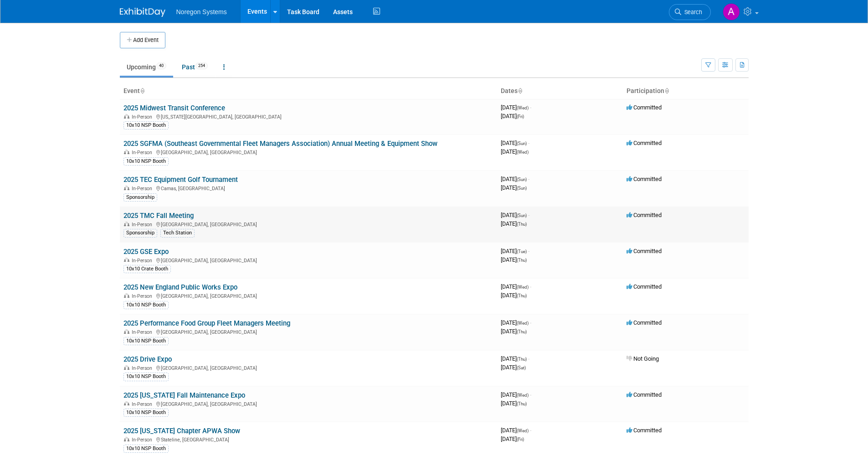 The height and width of the screenshot is (456, 868). Describe the element at coordinates (201, 66) in the screenshot. I see `span: 254` at that location.